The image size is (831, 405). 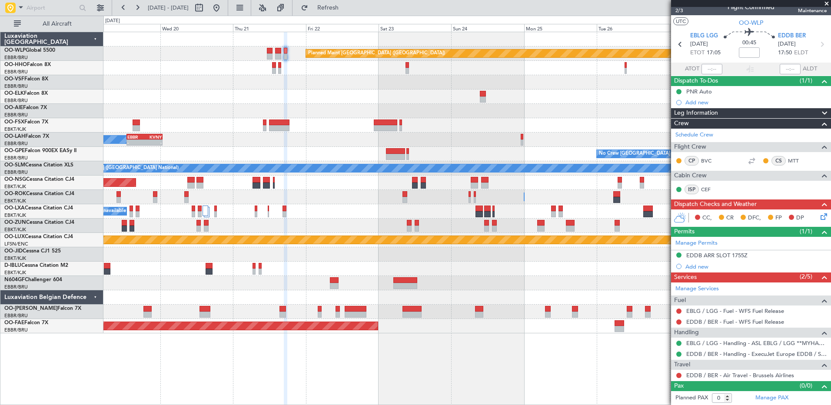 I want to click on input: Airport, so click(x=51, y=8).